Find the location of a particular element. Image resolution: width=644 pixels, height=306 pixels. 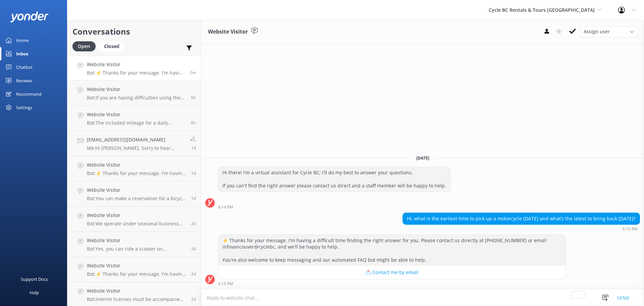

div: Help is located at coordinates (34, 292).